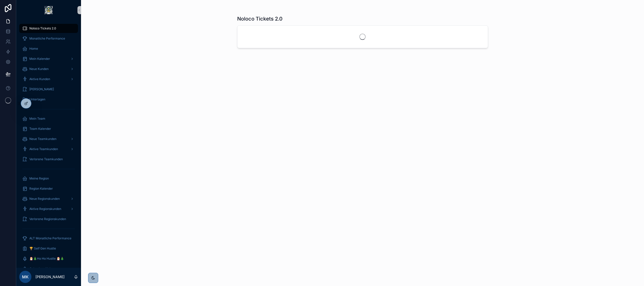 The height and width of the screenshot is (286, 644). What do you see at coordinates (49, 139) in the screenshot?
I see `a: Neue Teamkunden` at bounding box center [49, 139].